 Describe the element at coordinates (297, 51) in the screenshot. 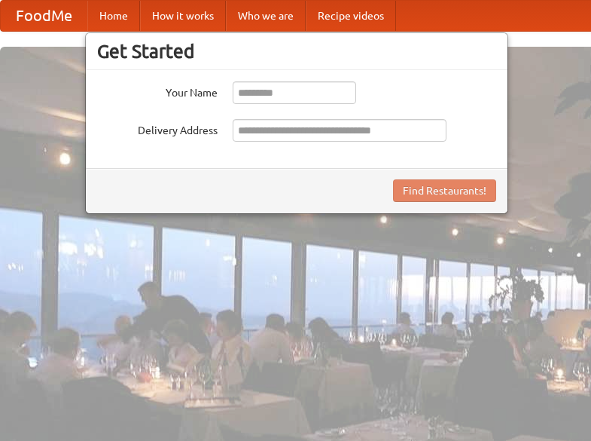

I see `h3: Get Started` at that location.